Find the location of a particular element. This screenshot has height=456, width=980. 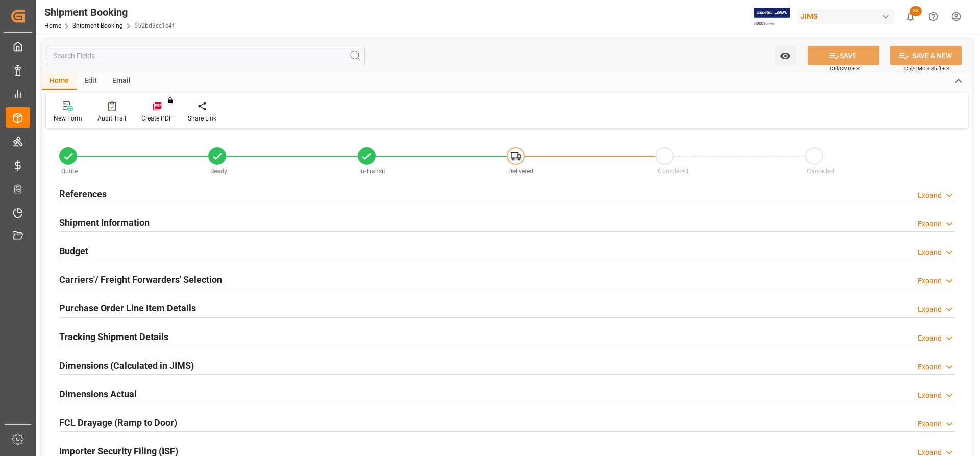

div: Home is located at coordinates (60, 81).